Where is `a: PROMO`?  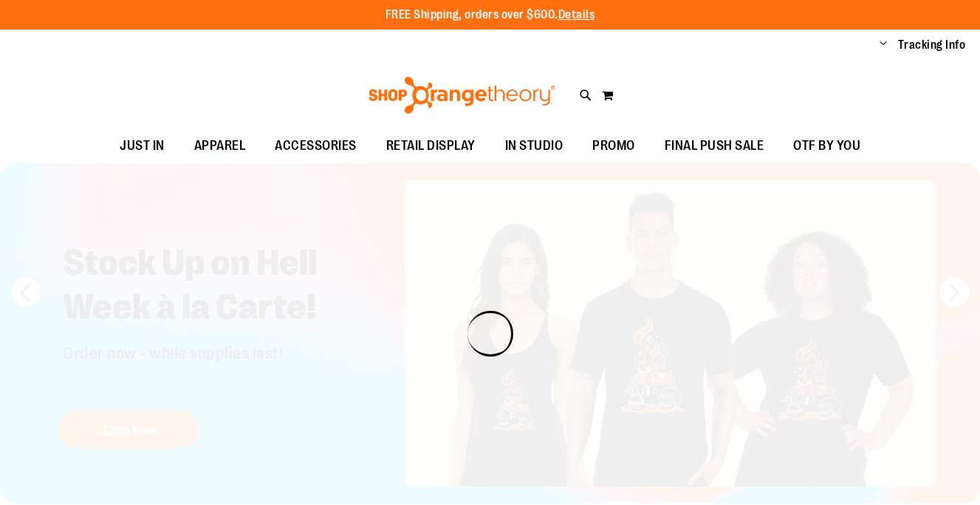
a: PROMO is located at coordinates (613, 146).